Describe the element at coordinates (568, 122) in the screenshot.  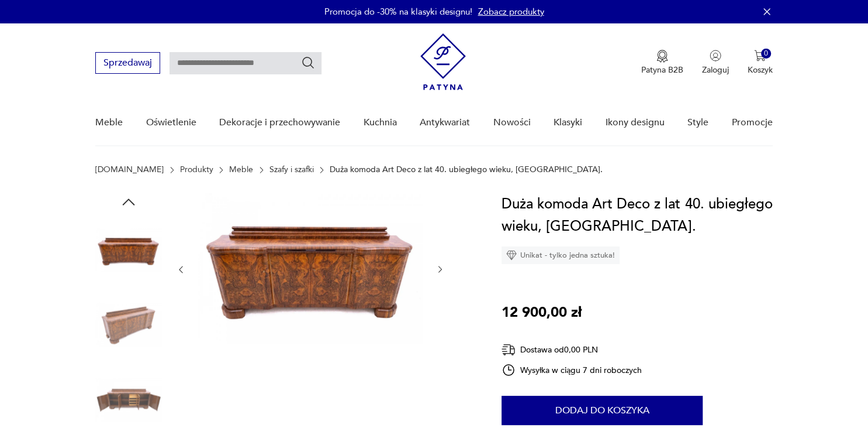
I see `a: Klasyki` at that location.